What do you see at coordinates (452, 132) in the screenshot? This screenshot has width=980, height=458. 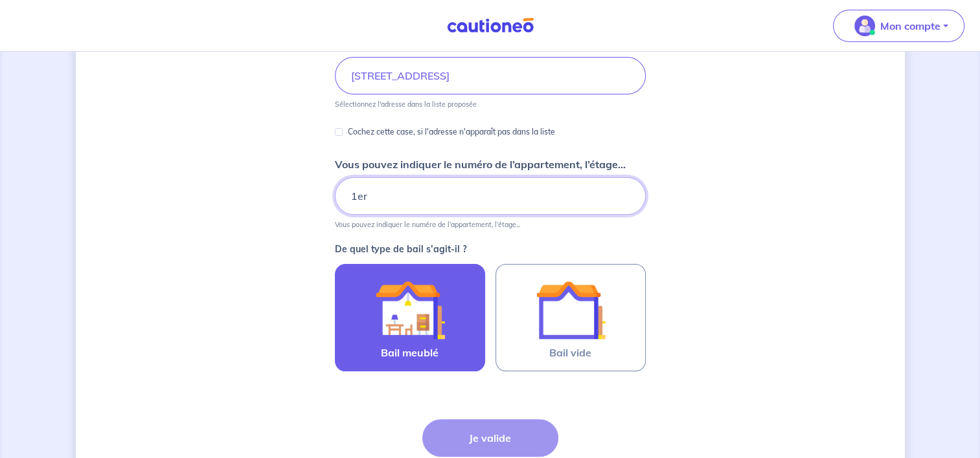 I see `p: Cochez cette case, si l'adresse n'apparaît pas dans la liste` at bounding box center [452, 132].